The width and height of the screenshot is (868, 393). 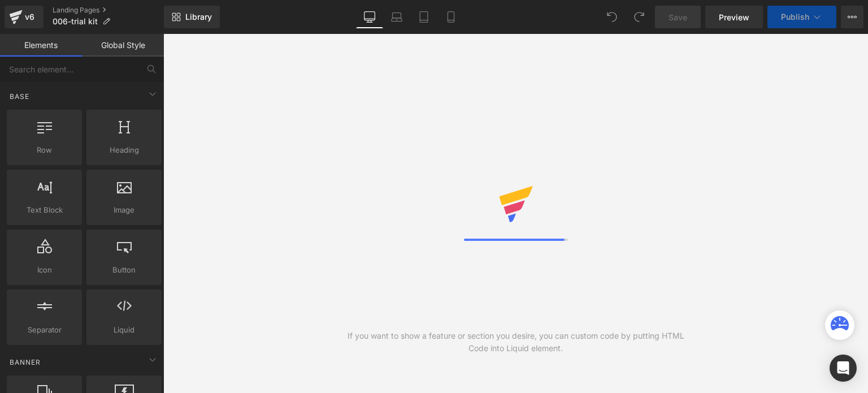 I want to click on span: Text Block, so click(x=44, y=210).